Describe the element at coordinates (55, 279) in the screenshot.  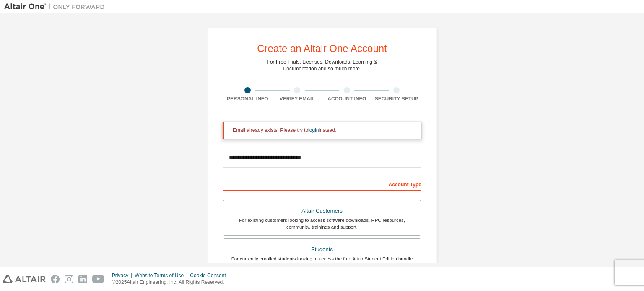
I see `img: facebook.svg` at that location.